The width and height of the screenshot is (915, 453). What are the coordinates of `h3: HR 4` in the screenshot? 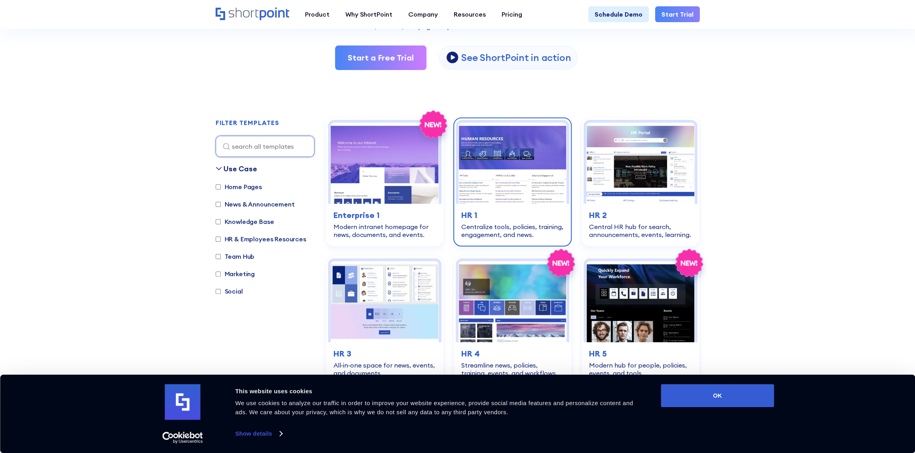 It's located at (512, 353).